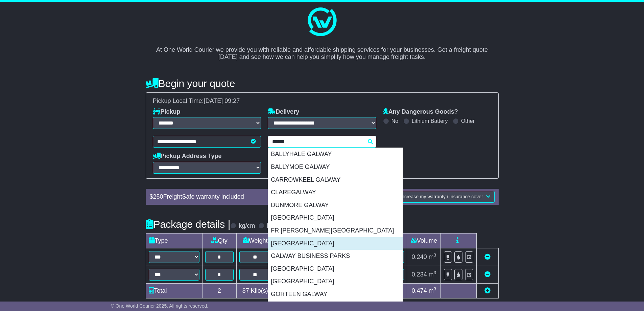 The height and width of the screenshot is (311, 644). I want to click on div: BALLYMOE GALWAY, so click(335, 167).